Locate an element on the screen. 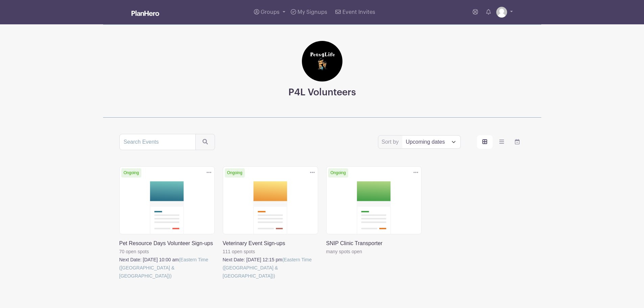 The image size is (644, 308). span: Groups is located at coordinates (270, 12).